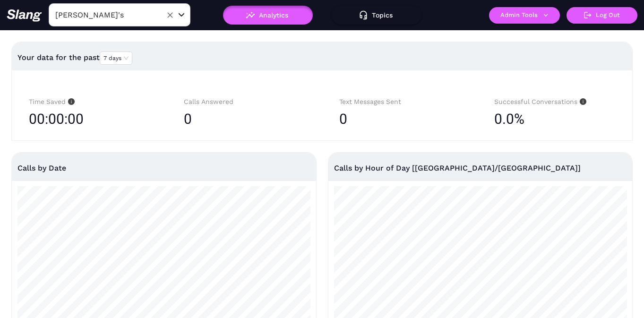  Describe the element at coordinates (268, 15) in the screenshot. I see `a: Analytics` at that location.